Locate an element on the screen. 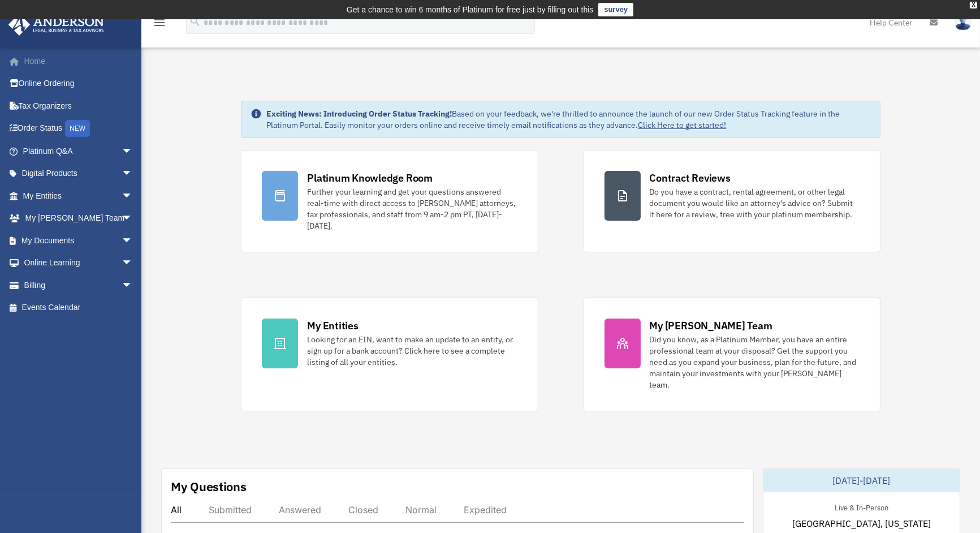 This screenshot has width=980, height=533. div: Do you have a contract, rental agreement, or other legal document you would like an attorney's ad... is located at coordinates (755, 203).